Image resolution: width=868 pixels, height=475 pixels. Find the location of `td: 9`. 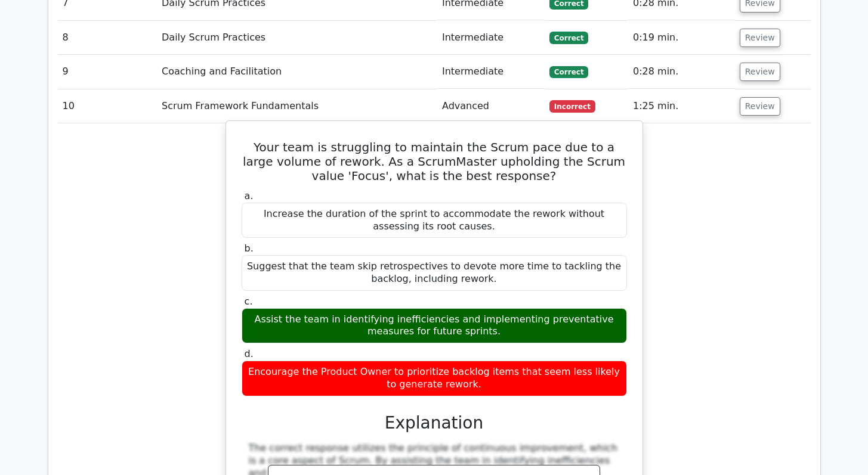

td: 9 is located at coordinates (107, 72).